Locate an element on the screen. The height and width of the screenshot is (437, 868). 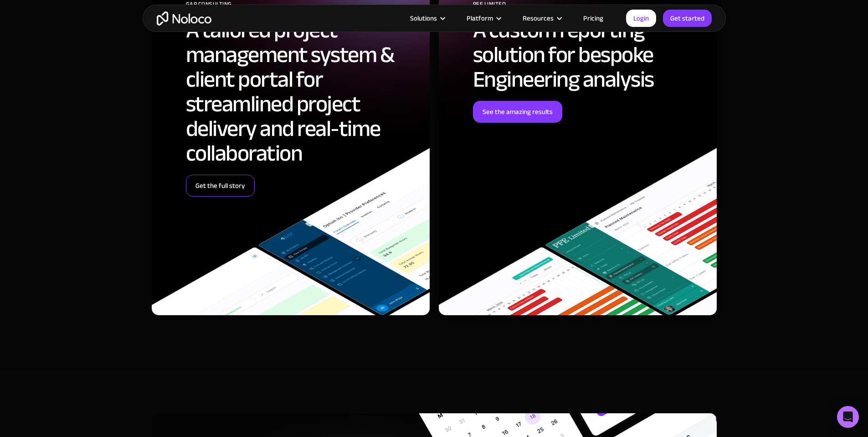
a: Get the full story is located at coordinates (220, 186).